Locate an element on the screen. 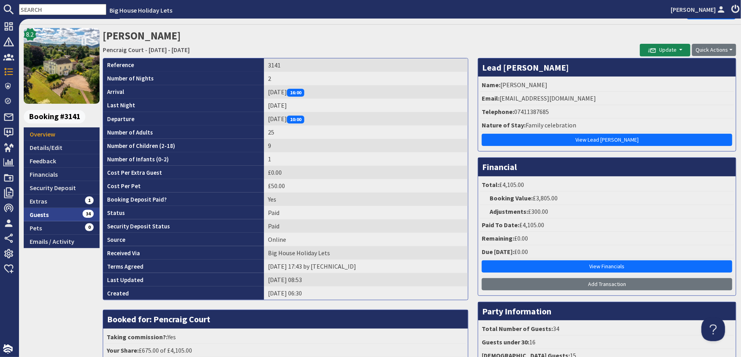 This screenshot has width=741, height=357. th: Cost Per Extra Guest is located at coordinates (183, 173).